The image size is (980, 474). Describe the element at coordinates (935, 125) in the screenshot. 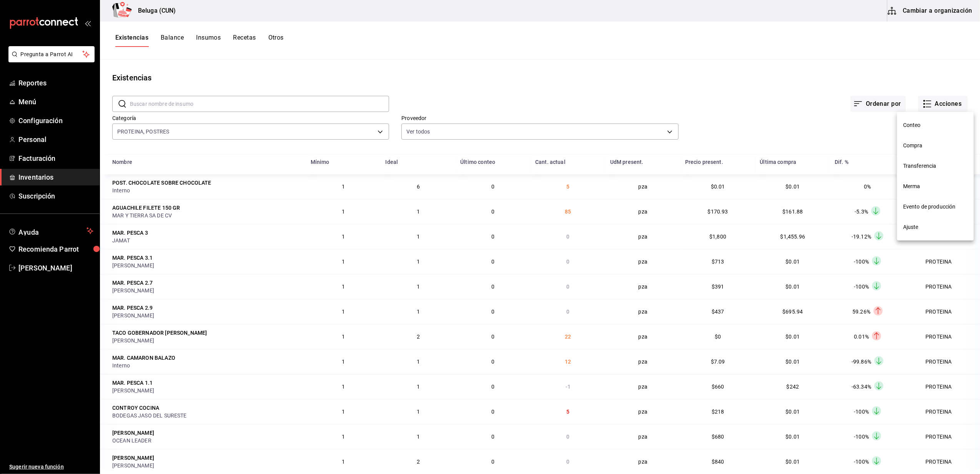

I see `span: Conteo` at that location.